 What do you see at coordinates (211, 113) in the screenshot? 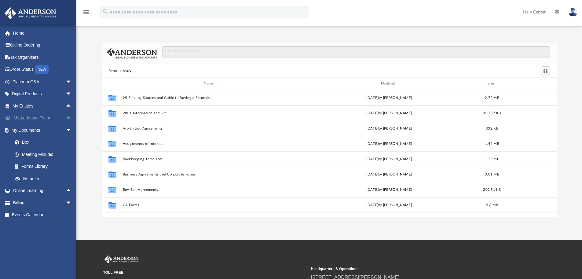
I see `button: 280a Information and Kit` at bounding box center [211, 113].